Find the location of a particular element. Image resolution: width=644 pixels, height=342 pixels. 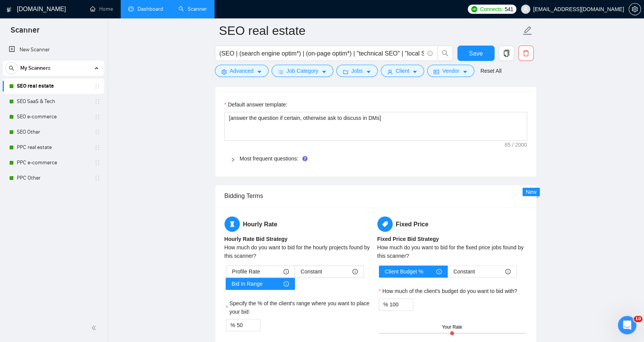

input: How much of the client's budget do you want to bid with? is located at coordinates (401, 304).